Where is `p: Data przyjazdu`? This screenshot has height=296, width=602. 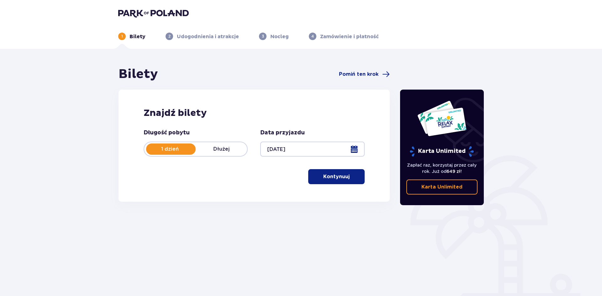
p: Data przyjazdu is located at coordinates (283, 133).